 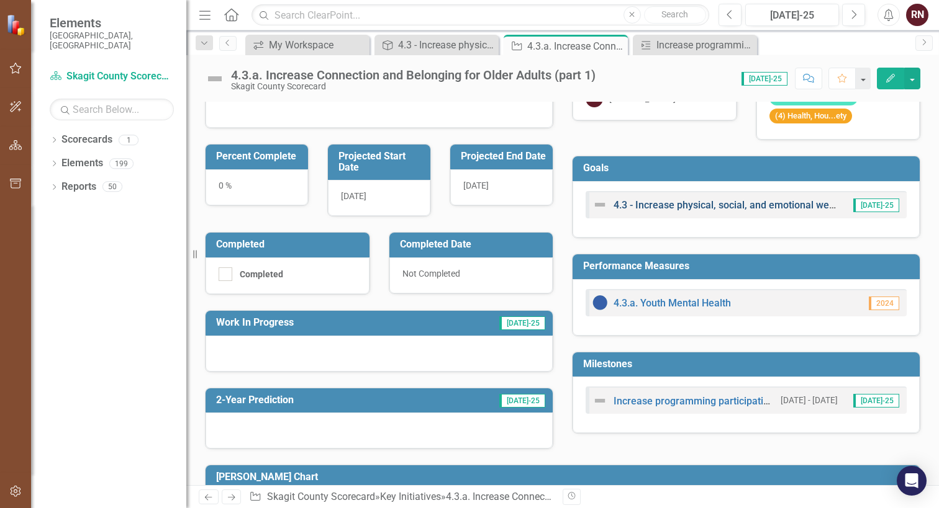 I want to click on h3: Completed Date, so click(x=473, y=245).